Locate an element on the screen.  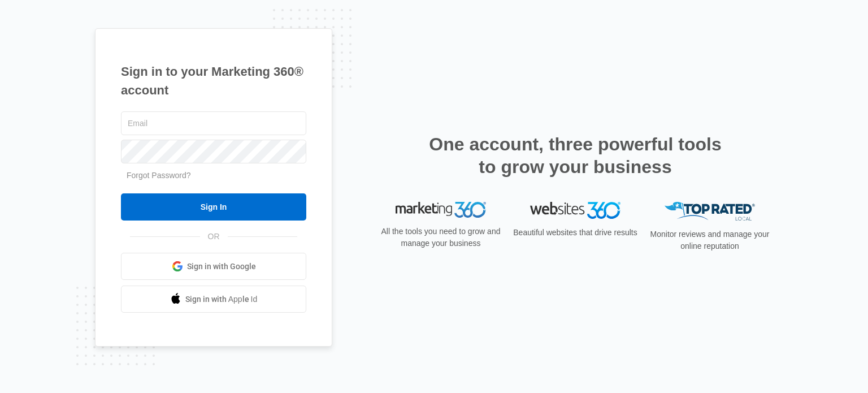
p: Monitor reviews and manage your online reputation is located at coordinates (709, 240).